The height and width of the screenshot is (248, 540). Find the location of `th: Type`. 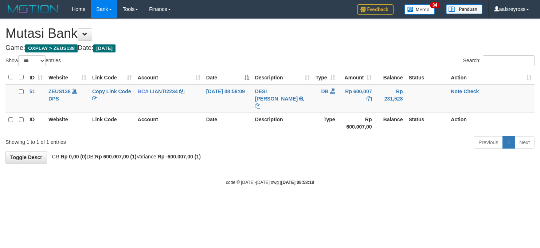

th: Type is located at coordinates (326, 123).